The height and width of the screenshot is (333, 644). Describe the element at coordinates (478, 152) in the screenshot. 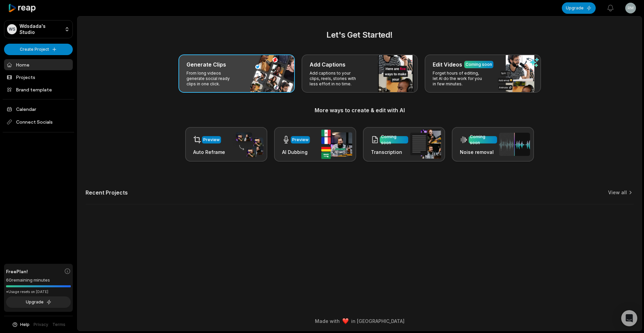

I see `h3: Noise removal` at that location.